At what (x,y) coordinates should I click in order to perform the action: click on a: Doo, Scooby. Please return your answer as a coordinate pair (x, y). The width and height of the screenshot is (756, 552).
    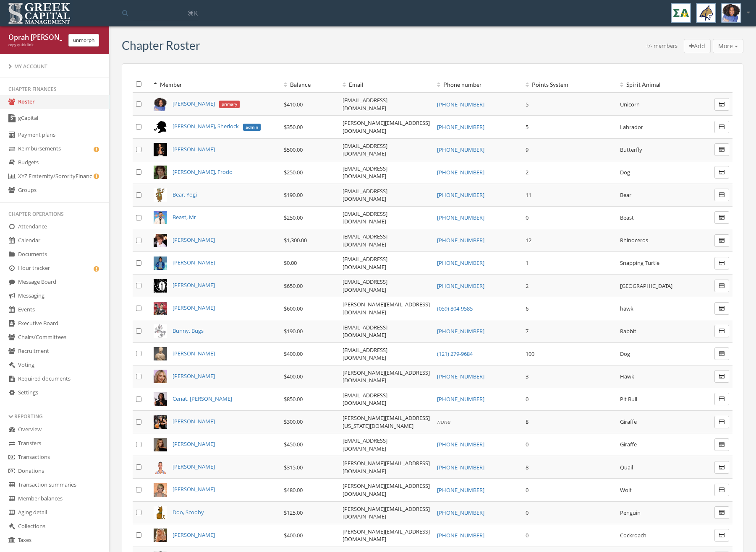
    Looking at the image, I should click on (188, 513).